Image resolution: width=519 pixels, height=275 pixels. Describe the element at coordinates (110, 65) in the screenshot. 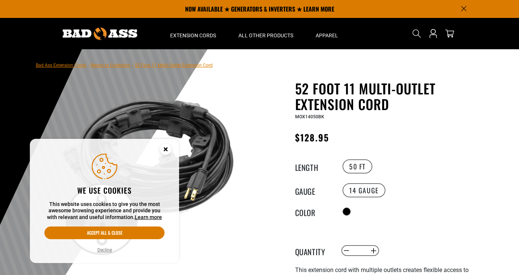

I see `a: Return to Collection` at that location.